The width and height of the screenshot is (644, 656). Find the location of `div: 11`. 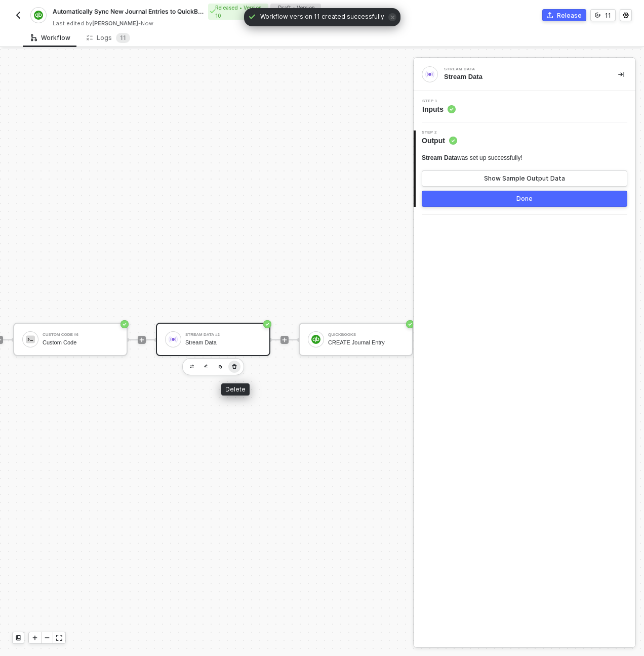

div: 11 is located at coordinates (607, 15).